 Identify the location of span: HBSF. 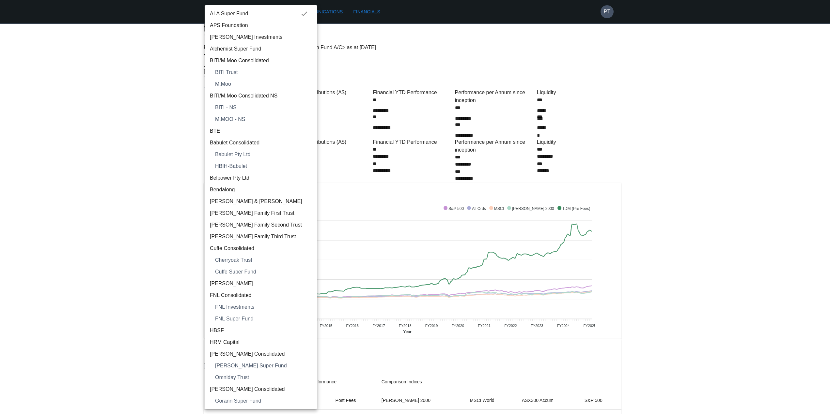
(261, 331).